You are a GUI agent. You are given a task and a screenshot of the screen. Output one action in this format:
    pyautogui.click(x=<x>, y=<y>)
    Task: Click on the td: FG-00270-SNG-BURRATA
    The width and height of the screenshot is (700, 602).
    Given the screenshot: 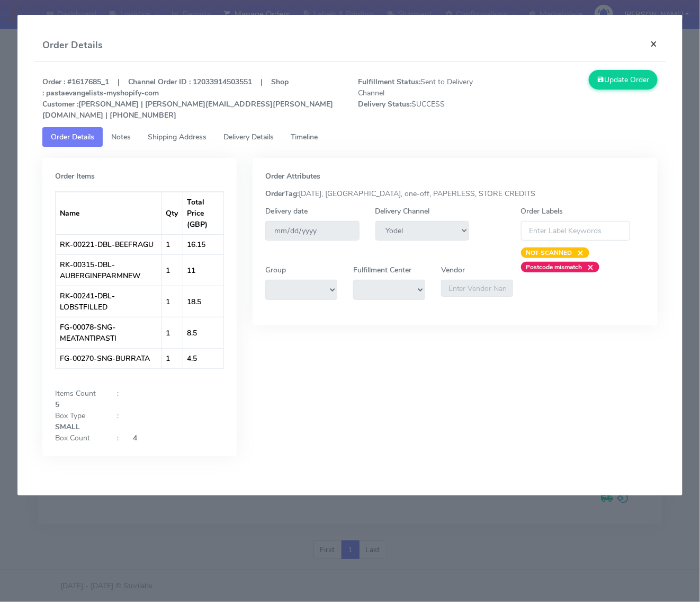 What is the action you would take?
    pyautogui.click(x=109, y=358)
    